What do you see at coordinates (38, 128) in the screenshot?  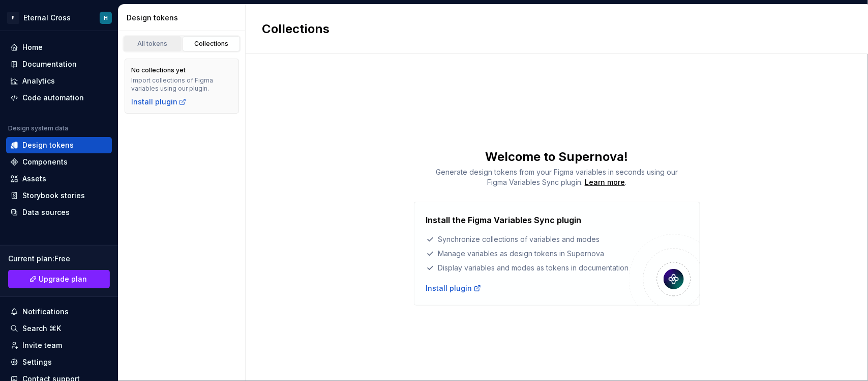 I see `div: Design system data` at bounding box center [38, 128].